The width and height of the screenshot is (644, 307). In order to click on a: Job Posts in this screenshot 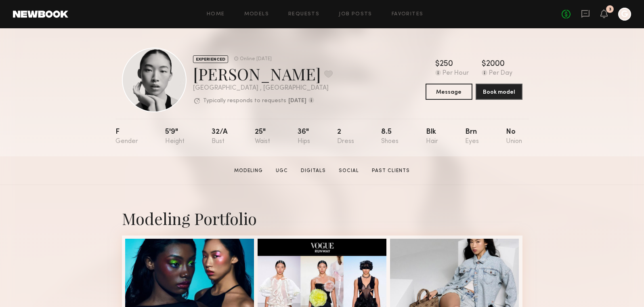, I will do `click(355, 14)`.